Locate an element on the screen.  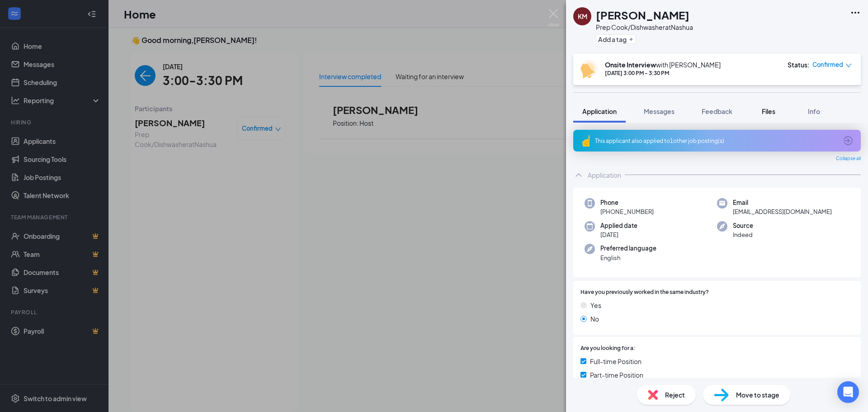
span: Source is located at coordinates (743, 226).